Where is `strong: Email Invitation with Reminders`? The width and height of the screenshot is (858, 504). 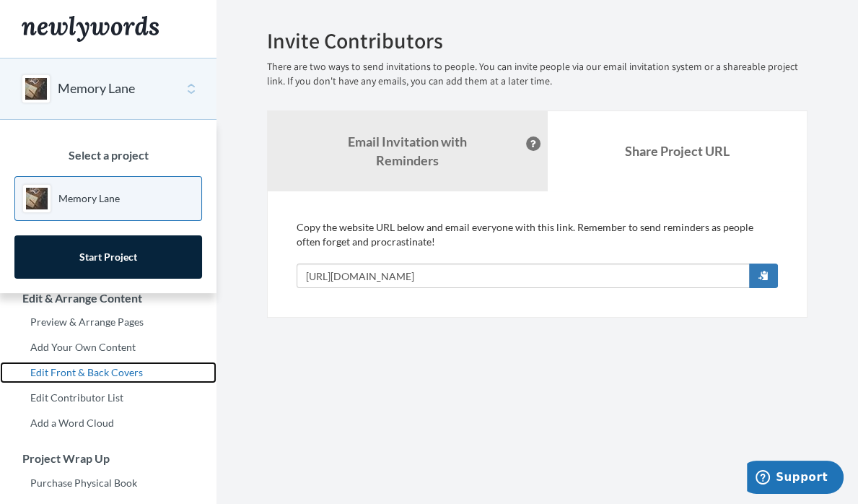 strong: Email Invitation with Reminders is located at coordinates (407, 151).